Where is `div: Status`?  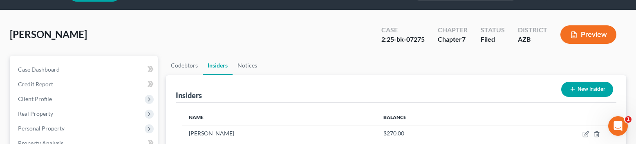 div: Status is located at coordinates (492, 30).